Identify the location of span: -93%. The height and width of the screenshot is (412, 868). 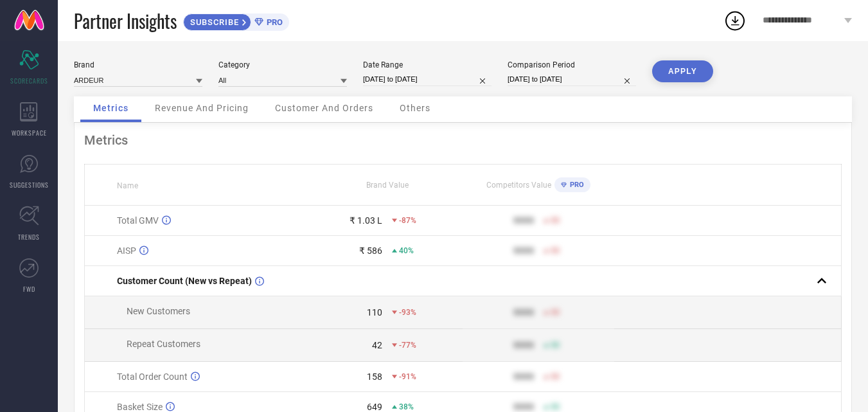
(407, 313).